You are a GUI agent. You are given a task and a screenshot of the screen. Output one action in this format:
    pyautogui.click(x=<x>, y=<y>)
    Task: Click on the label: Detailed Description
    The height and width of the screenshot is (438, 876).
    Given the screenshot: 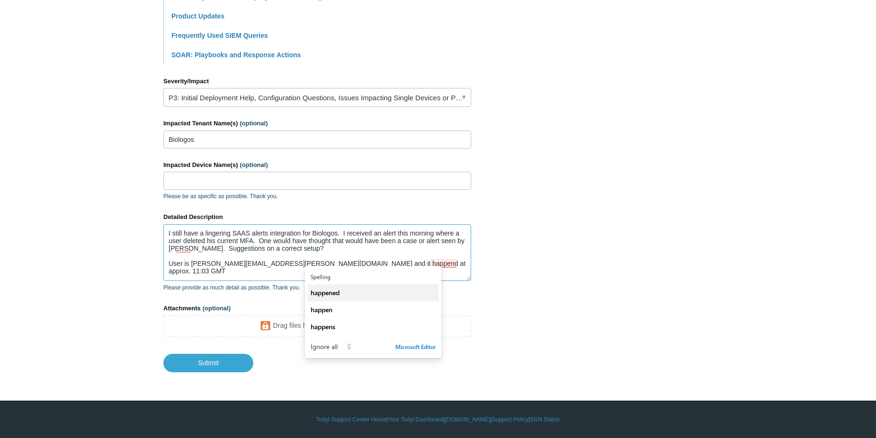 What is the action you would take?
    pyautogui.click(x=317, y=217)
    